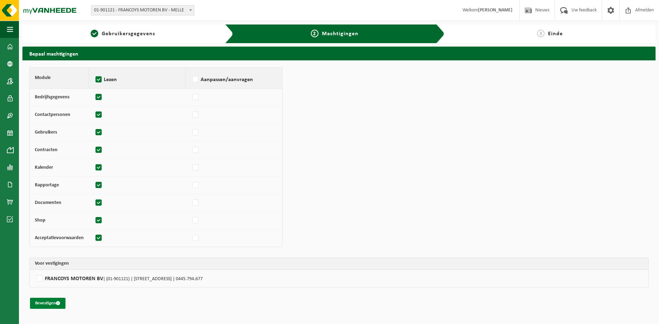  Describe the element at coordinates (339, 263) in the screenshot. I see `th: Voor vestigingen` at that location.